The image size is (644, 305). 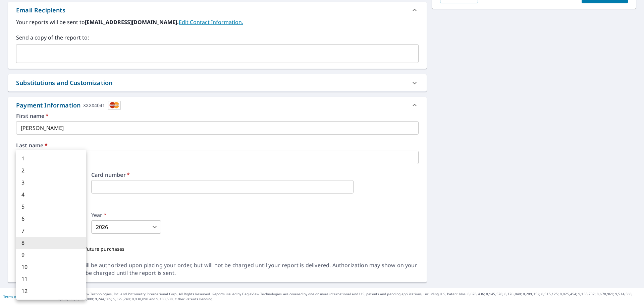 What do you see at coordinates (51, 243) in the screenshot?
I see `li: 8` at bounding box center [51, 243].